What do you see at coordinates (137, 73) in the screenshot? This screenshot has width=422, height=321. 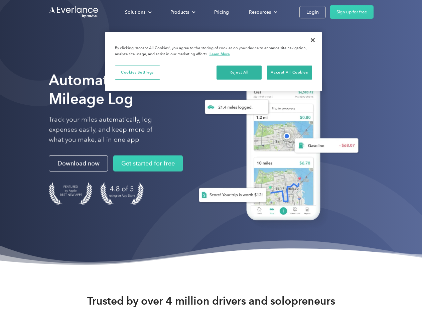 I see `button: Cookies Settings` at bounding box center [137, 73].